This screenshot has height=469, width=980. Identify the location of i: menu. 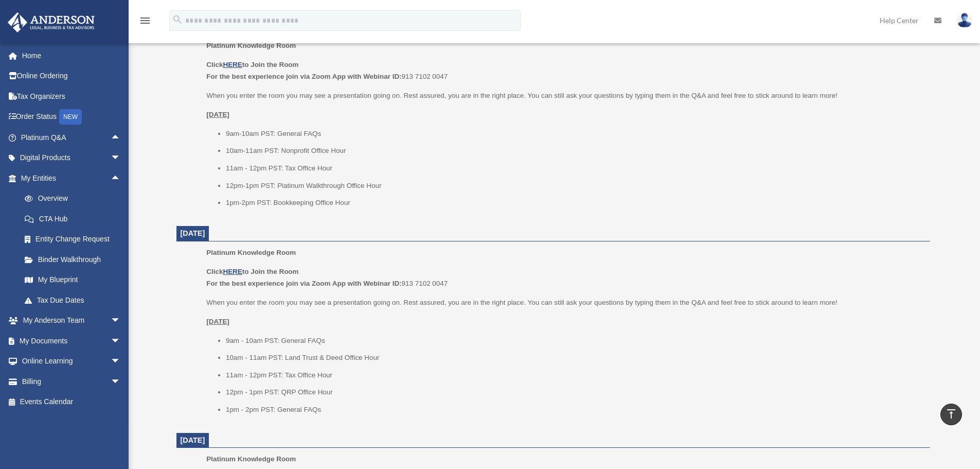
(145, 21).